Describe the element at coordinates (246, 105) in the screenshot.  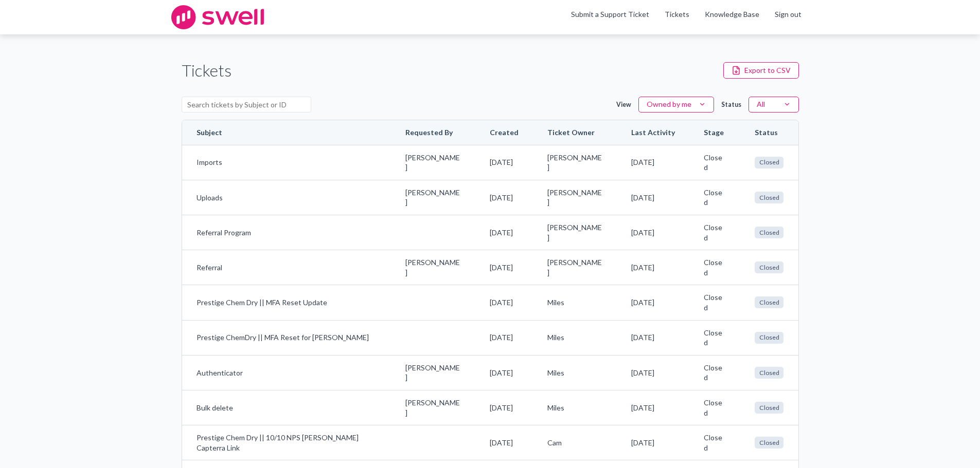
I see `input: Search tickets by Subject or ID` at that location.